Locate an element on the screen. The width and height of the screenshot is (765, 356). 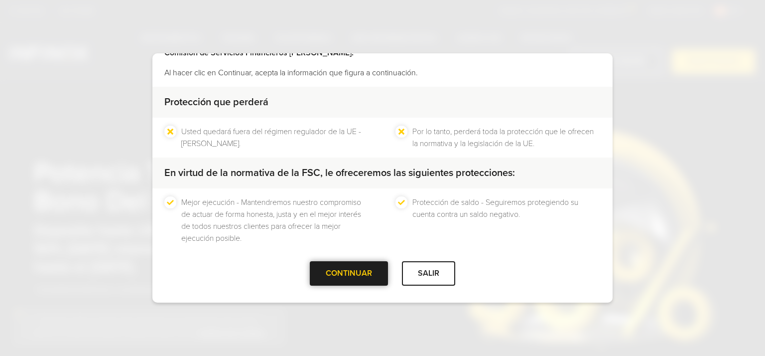
div: SALIR is located at coordinates (429, 273).